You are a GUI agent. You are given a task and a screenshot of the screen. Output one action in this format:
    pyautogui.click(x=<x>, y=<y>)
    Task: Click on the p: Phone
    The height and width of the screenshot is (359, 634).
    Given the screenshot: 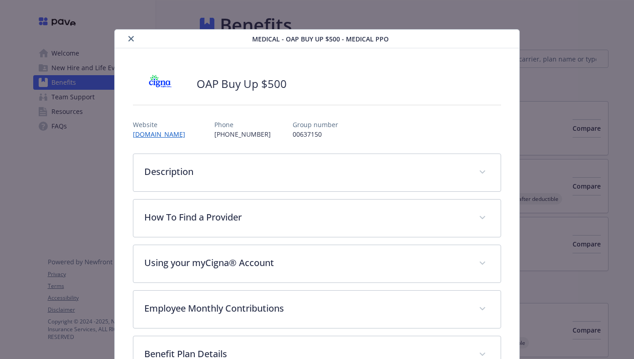 What is the action you would take?
    pyautogui.click(x=243, y=124)
    